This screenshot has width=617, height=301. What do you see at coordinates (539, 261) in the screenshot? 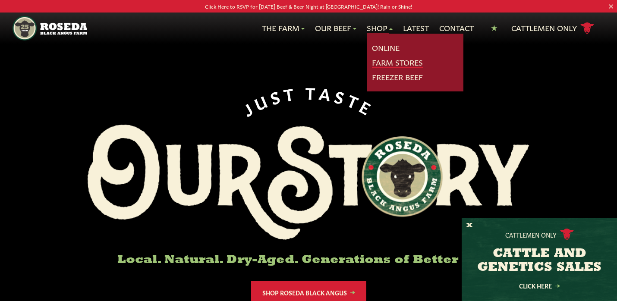
I see `h3: CATTLE AND GENETICS SALES` at bounding box center [539, 261].